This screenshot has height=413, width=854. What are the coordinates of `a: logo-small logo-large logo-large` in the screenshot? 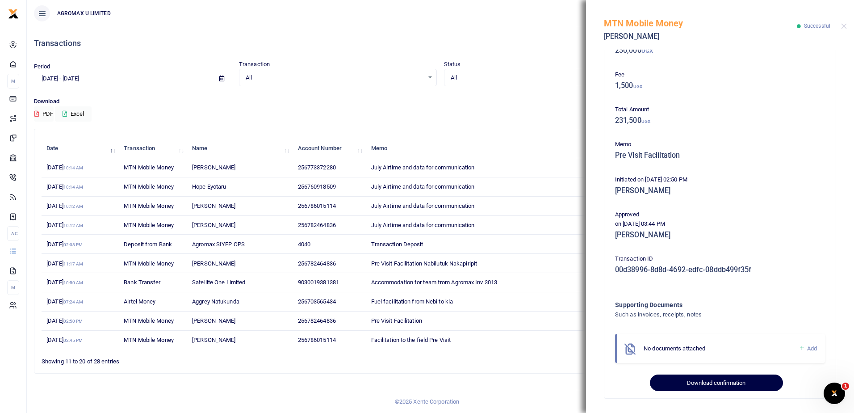 It's located at (13, 13).